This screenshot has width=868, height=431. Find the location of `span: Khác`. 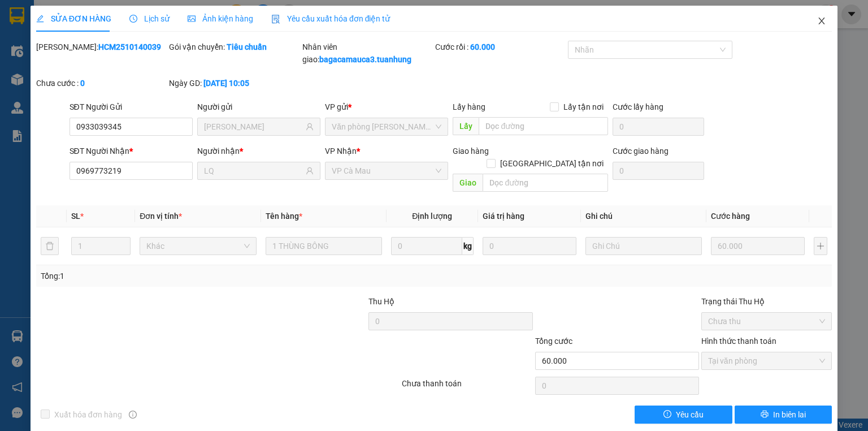

span: Khác is located at coordinates (198, 246).